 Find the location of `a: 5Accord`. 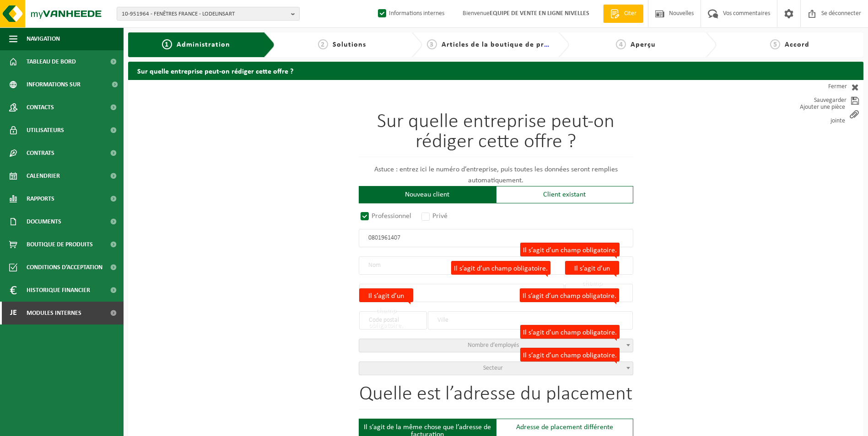

a: 5Accord is located at coordinates (790, 45).